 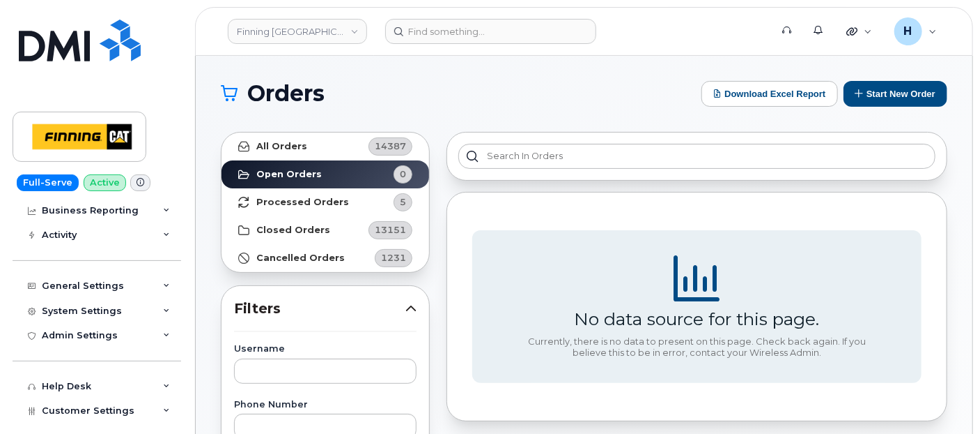 I want to click on a: Processed Orders5, so click(x=325, y=202).